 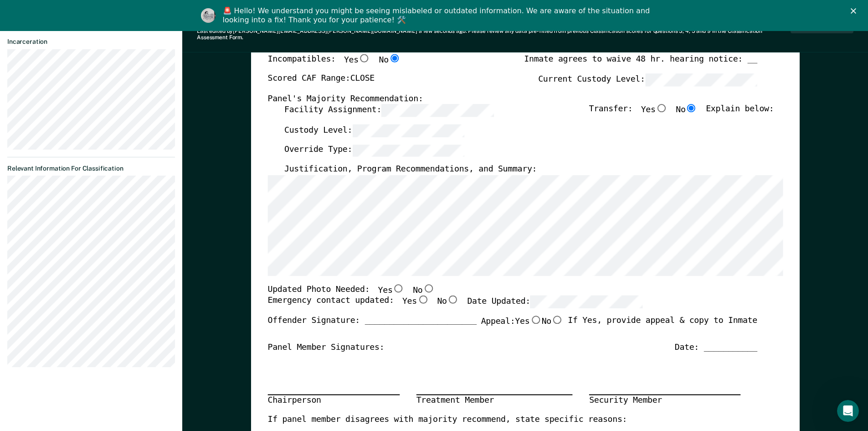 I want to click on div: Transfer: Explain below:, so click(x=682, y=114).